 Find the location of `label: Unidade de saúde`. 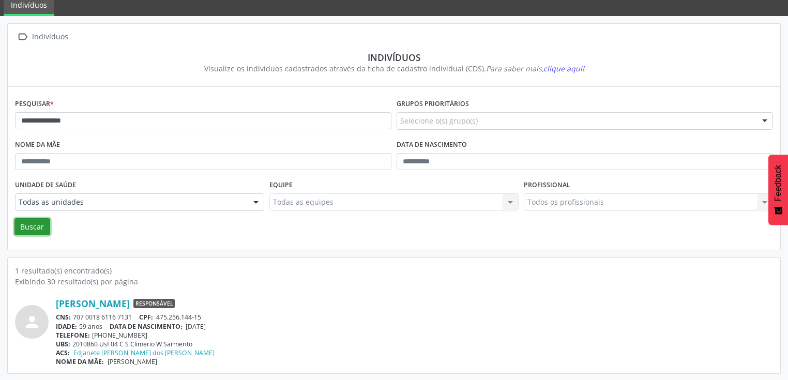

label: Unidade de saúde is located at coordinates (46, 185).